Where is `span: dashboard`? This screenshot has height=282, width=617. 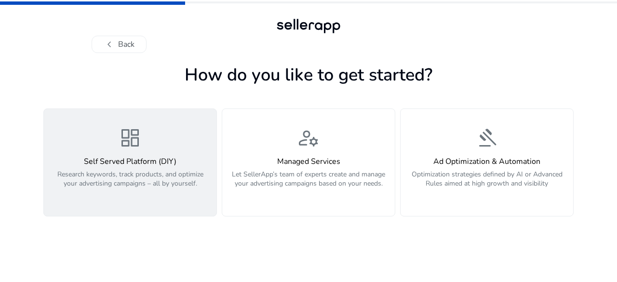 span: dashboard is located at coordinates (130, 138).